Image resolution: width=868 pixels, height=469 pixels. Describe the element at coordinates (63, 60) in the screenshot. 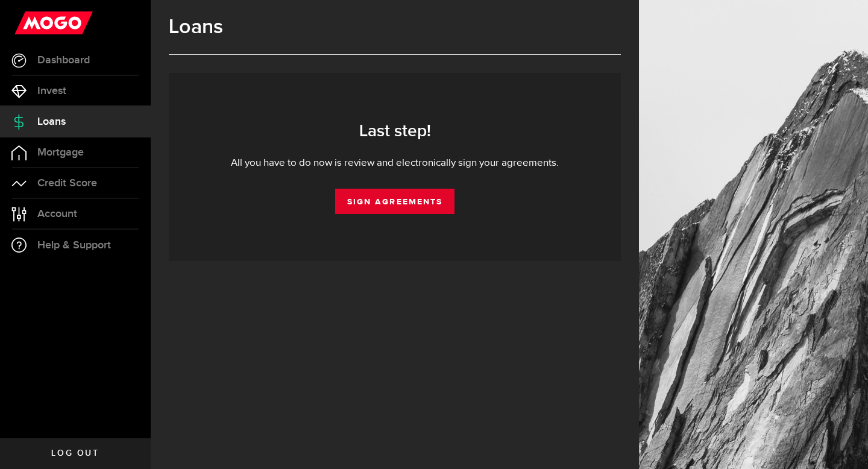

I see `span: Dashboard` at that location.